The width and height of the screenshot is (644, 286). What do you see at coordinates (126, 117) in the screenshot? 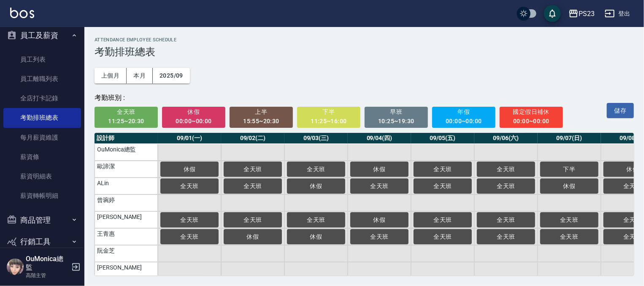
I see `button: 全天班11:25~20:30` at bounding box center [126, 117].